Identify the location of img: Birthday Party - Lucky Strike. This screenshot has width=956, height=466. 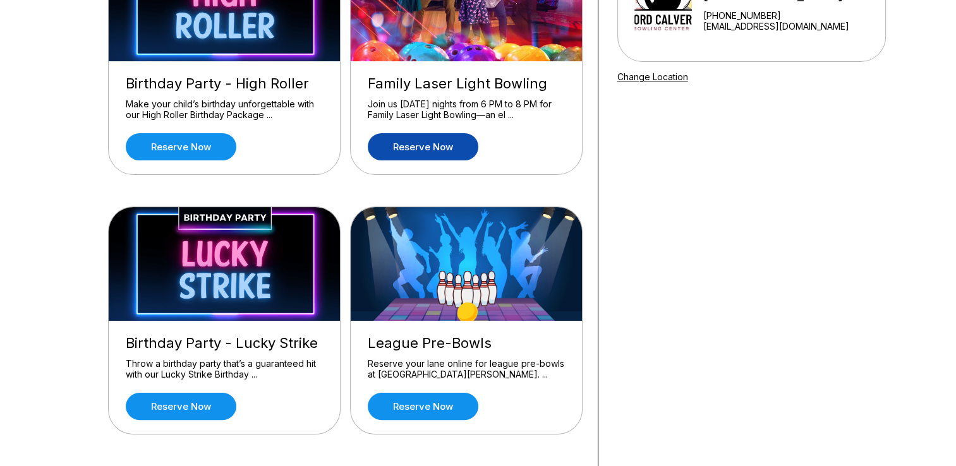
(225, 264).